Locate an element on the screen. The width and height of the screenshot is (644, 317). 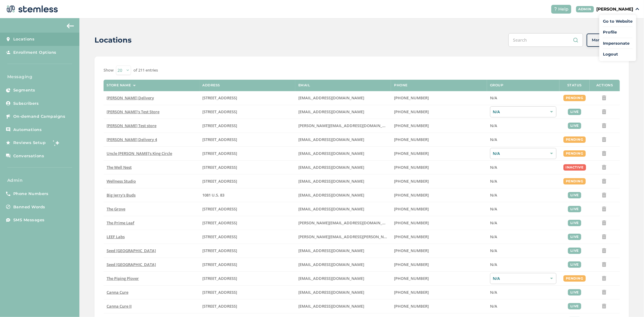
label: 17523 Ventura Boulevard is located at coordinates (247, 97).